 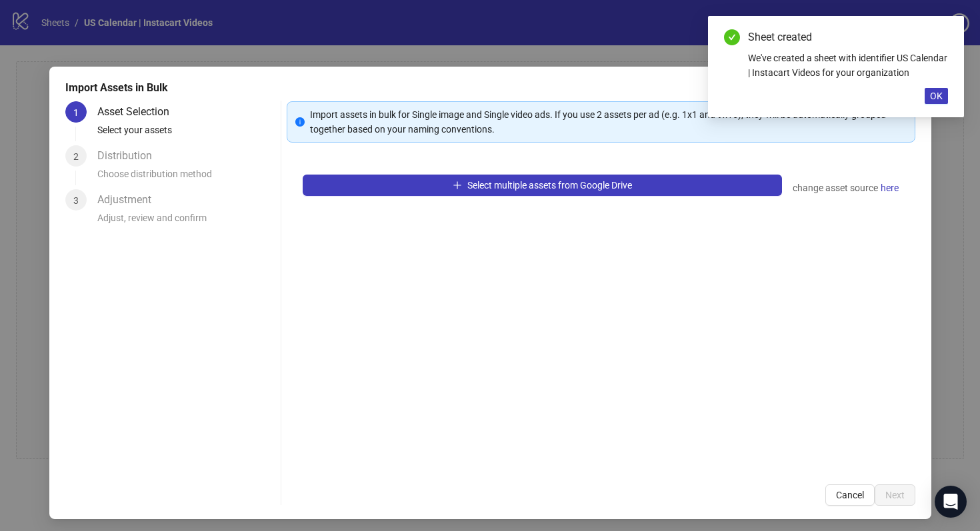 I want to click on span: 1, so click(x=76, y=113).